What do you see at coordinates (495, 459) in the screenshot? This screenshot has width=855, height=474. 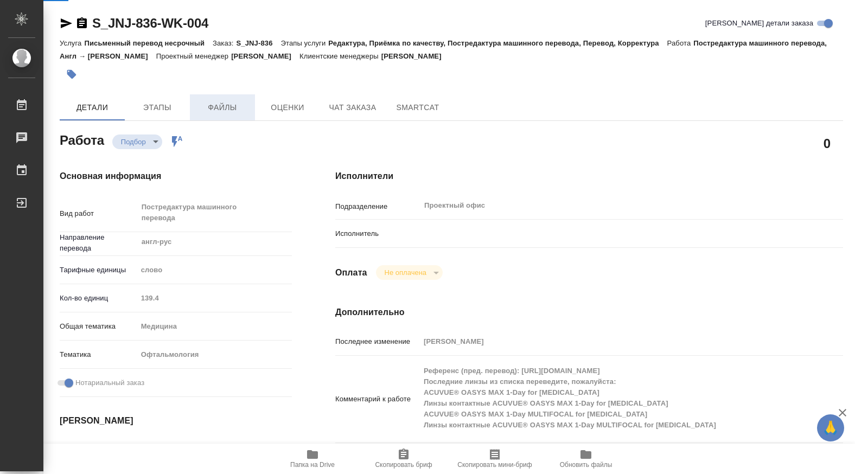 I see `button: Скопировать мини-бриф` at bounding box center [495, 459].